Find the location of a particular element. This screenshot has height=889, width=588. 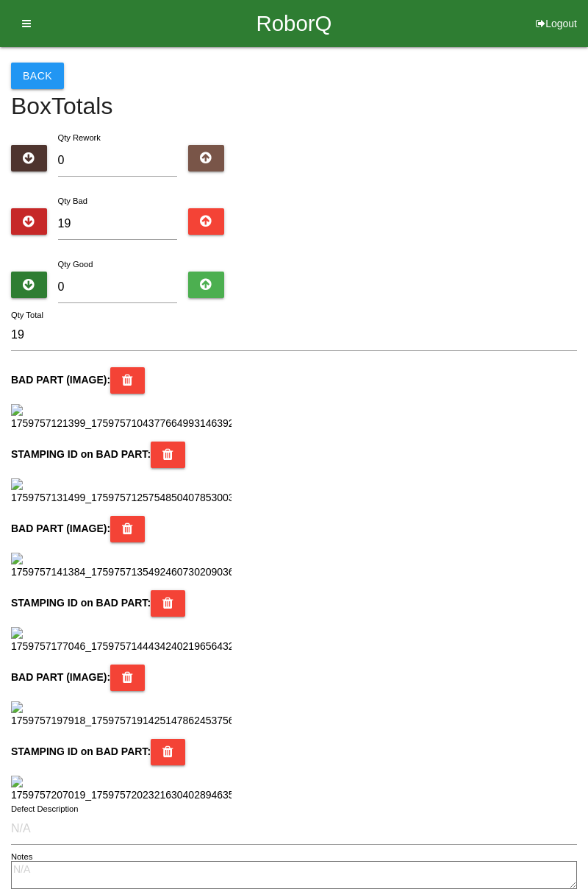

img: 1759757177046_17597571444342402196564324481920.jpg is located at coordinates (121, 640).